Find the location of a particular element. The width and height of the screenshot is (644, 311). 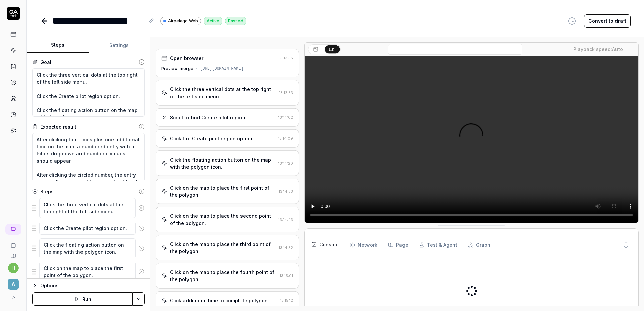

div: Click on the map to place the third point of the polygon. is located at coordinates (223, 248).